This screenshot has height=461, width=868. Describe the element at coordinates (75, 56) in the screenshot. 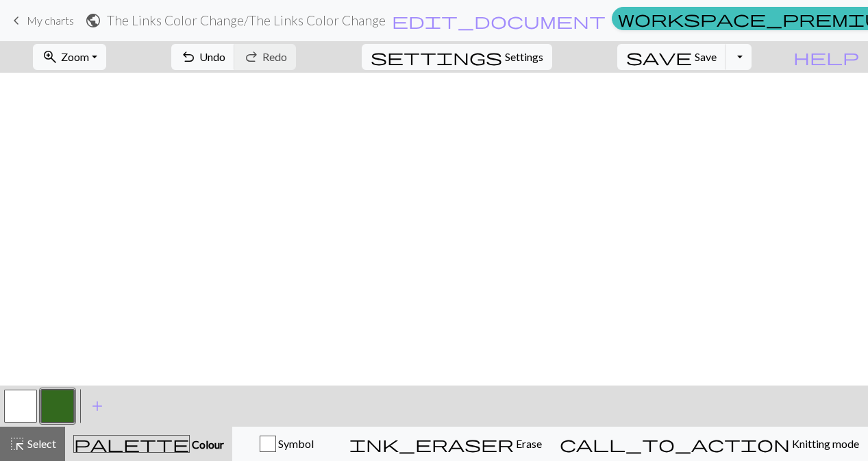

I see `span: Zoom` at that location.